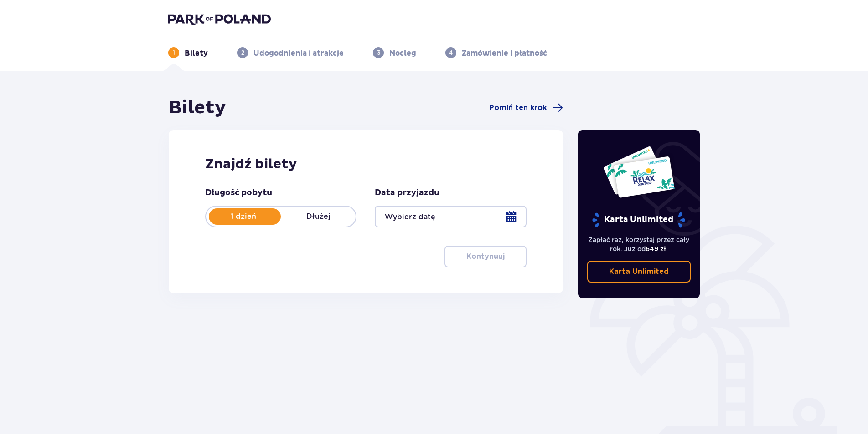 Image resolution: width=868 pixels, height=434 pixels. Describe the element at coordinates (485, 257) in the screenshot. I see `p: Kontynuuj` at that location.